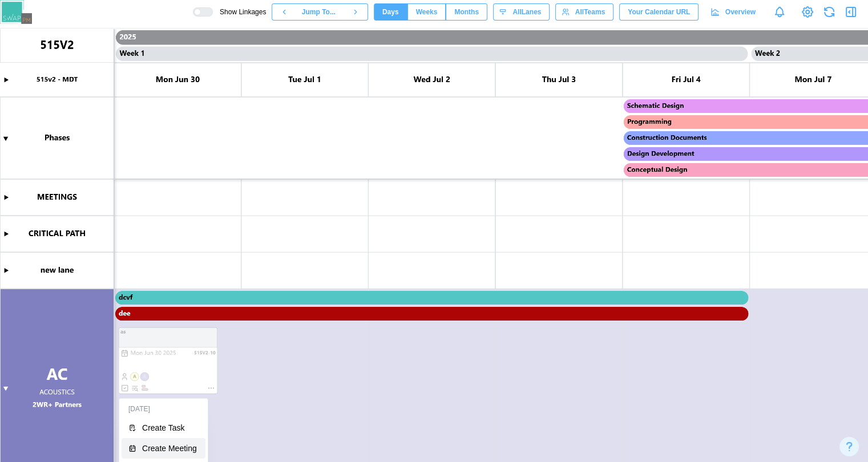  Describe the element at coordinates (527, 12) in the screenshot. I see `span: All Lanes` at that location.